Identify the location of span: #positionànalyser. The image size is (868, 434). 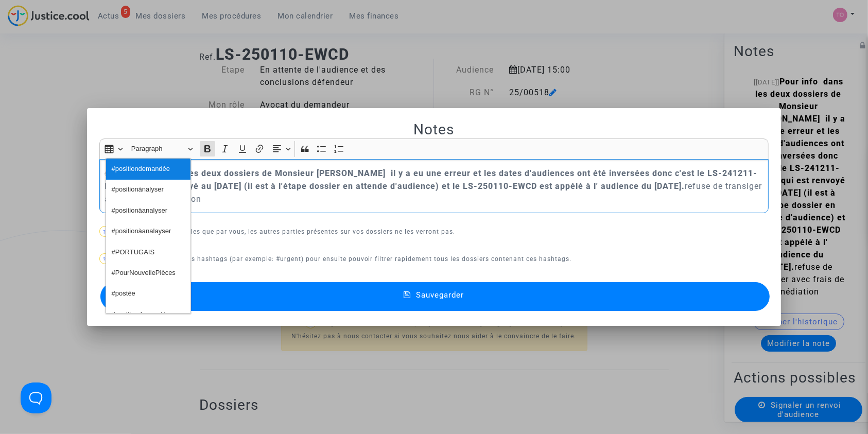
(137, 189).